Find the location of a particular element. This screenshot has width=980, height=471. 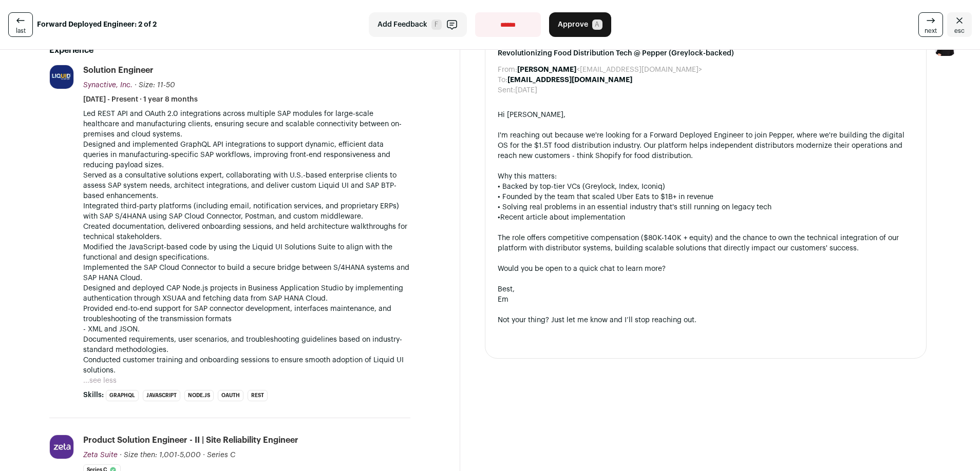

p: Implemented the SAP Cloud Connector to build a secure bridge between S/4HANA systems and SAP HANA... is located at coordinates (247, 273).